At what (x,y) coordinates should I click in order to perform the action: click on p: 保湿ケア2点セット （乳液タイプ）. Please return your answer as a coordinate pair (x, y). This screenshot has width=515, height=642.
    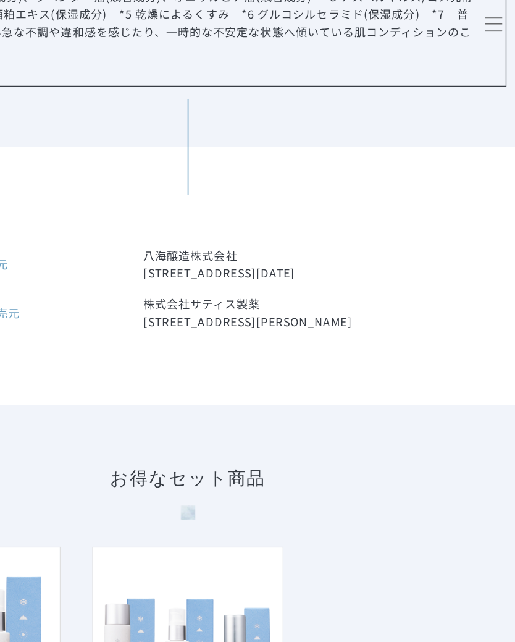
    Looking at the image, I should click on (85, 595).